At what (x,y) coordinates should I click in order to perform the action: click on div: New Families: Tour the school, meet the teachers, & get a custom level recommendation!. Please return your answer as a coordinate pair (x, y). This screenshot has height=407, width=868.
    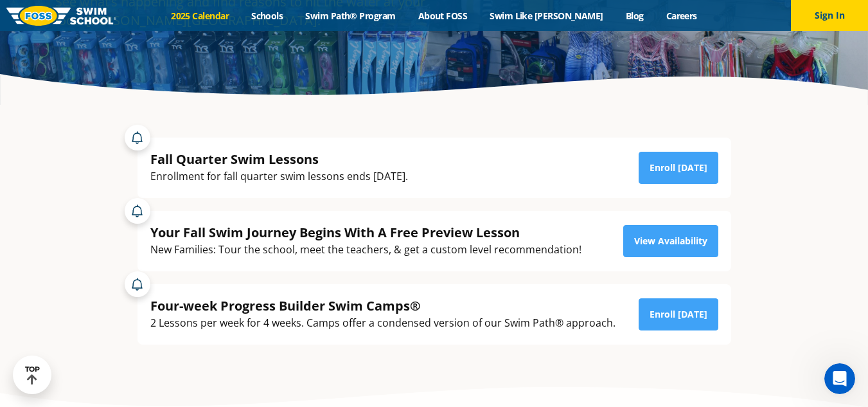
    Looking at the image, I should click on (366, 249).